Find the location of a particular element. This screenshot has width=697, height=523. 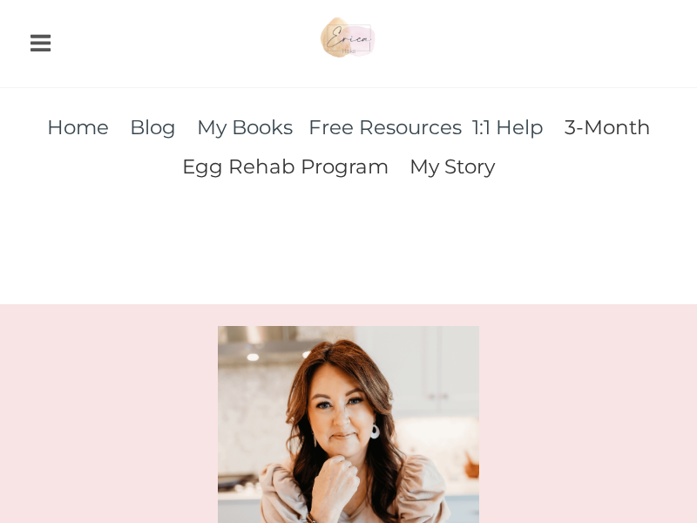

a: My Books is located at coordinates (245, 127).